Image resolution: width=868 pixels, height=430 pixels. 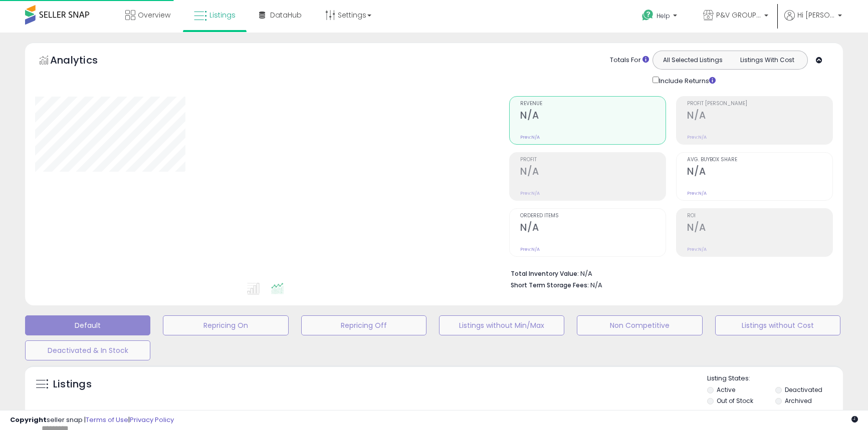 I want to click on span: Listings, so click(x=222, y=15).